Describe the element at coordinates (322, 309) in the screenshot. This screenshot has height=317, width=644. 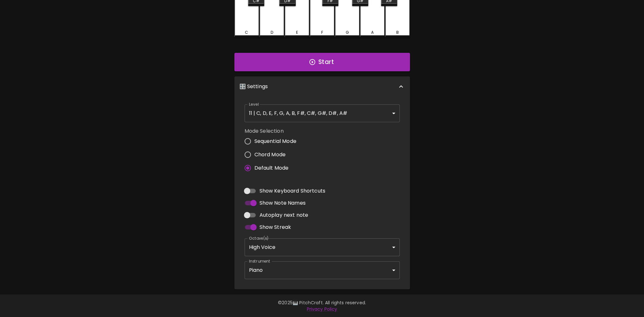
I see `a: Privacy Policy` at that location.